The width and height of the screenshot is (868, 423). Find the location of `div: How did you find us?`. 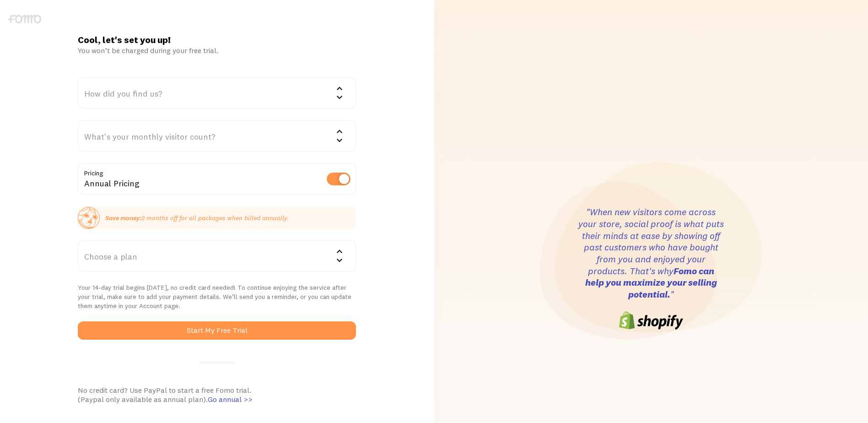

div: How did you find us? is located at coordinates (217, 93).